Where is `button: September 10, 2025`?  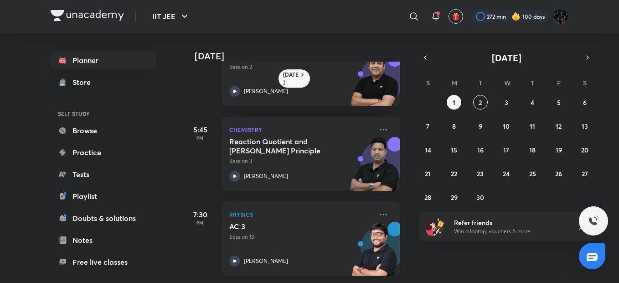
button: September 10, 2025 is located at coordinates (506, 126).